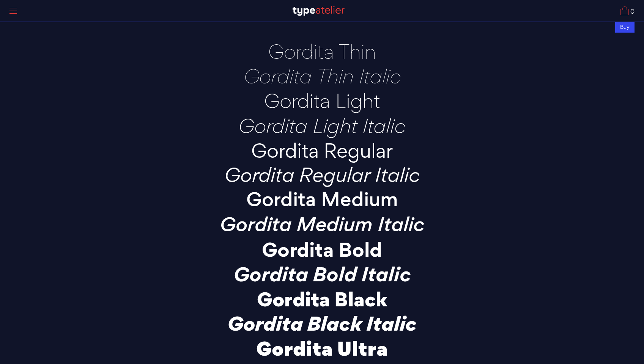 This screenshot has width=644, height=364. I want to click on p: Gordita Bold, so click(322, 249).